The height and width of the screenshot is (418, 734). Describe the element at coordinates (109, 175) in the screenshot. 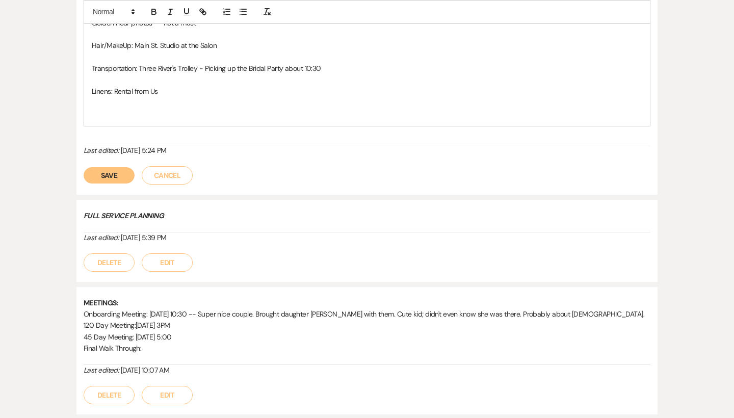

I see `button: Save` at that location.